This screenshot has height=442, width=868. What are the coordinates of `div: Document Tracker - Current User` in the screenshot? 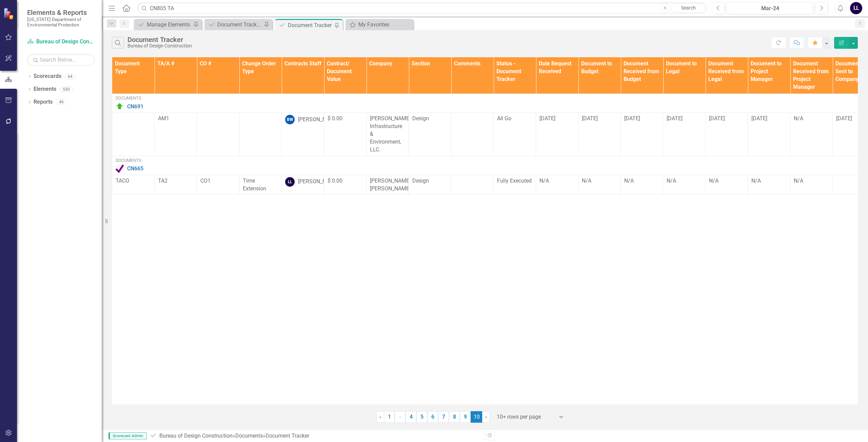 It's located at (239, 24).